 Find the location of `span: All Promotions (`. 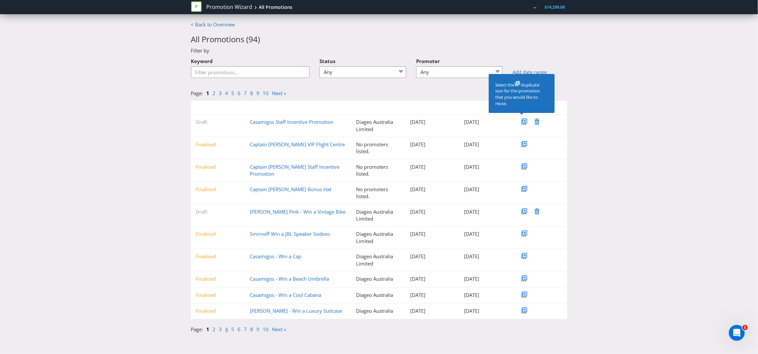

span: All Promotions ( is located at coordinates (220, 39).